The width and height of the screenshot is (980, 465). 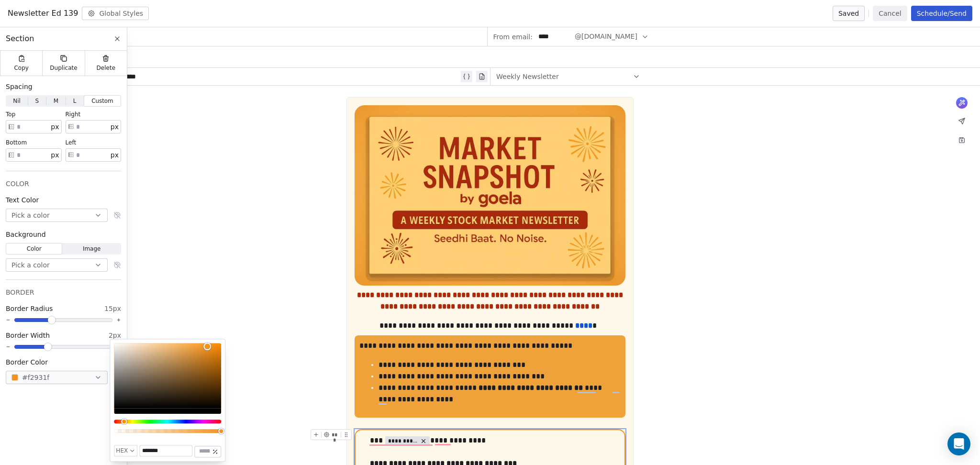 I want to click on span: Section, so click(x=20, y=39).